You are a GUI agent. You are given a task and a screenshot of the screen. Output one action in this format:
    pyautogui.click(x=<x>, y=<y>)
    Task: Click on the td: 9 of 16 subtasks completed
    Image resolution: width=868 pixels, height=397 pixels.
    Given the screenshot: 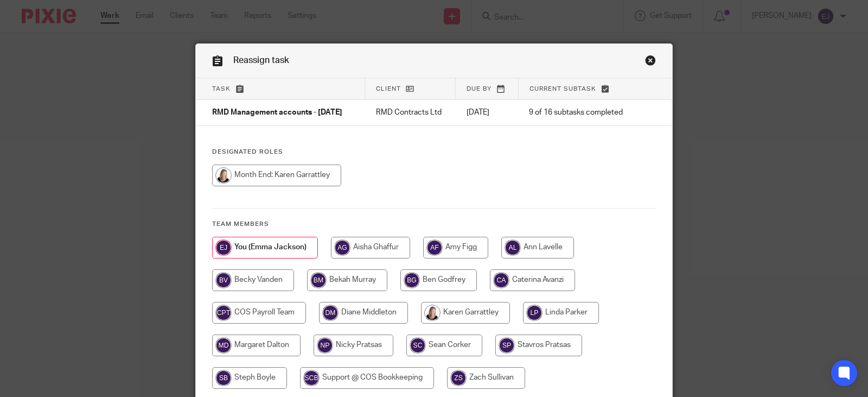 What is the action you would take?
    pyautogui.click(x=578, y=113)
    